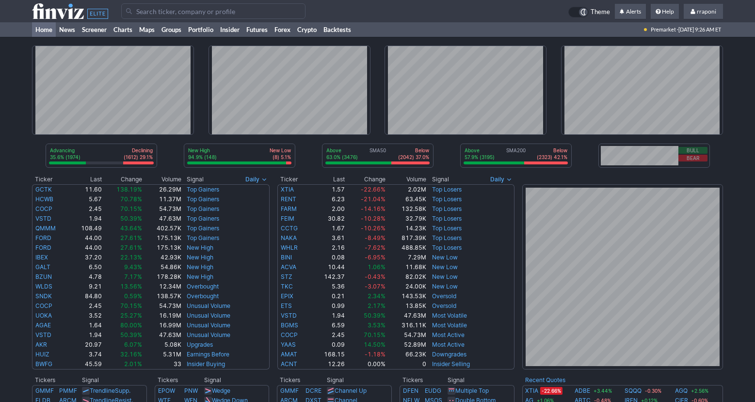 This screenshot has height=402, width=755. What do you see at coordinates (221, 391) in the screenshot?
I see `a: Wedge` at bounding box center [221, 391].